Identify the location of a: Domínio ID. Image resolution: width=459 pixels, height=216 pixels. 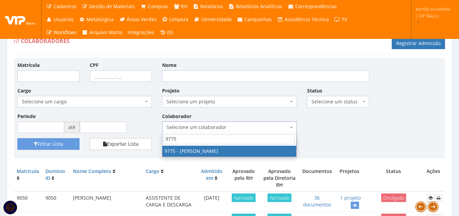
(55, 174).